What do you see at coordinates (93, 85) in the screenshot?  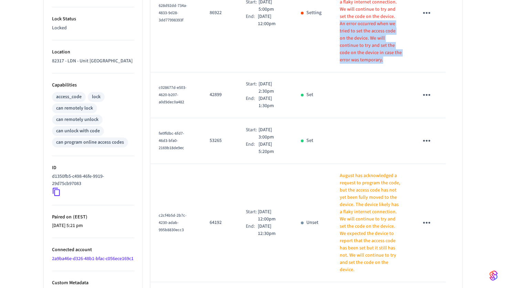 I see `p: Capabilities` at bounding box center [93, 85].